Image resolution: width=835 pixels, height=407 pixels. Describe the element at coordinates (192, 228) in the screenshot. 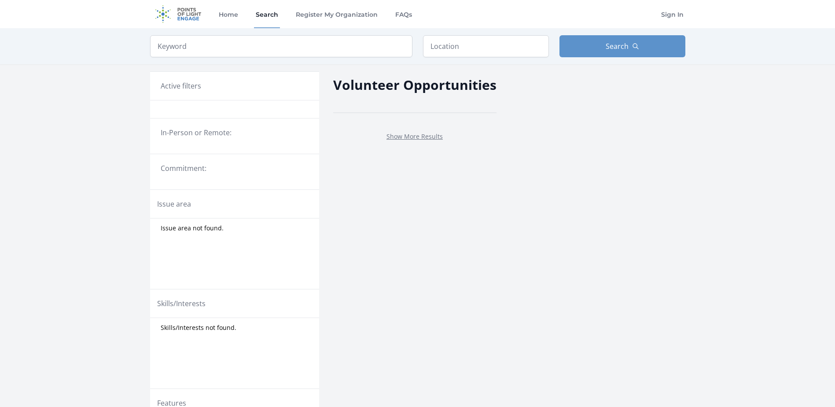

I see `span: Issue area not found.` at that location.